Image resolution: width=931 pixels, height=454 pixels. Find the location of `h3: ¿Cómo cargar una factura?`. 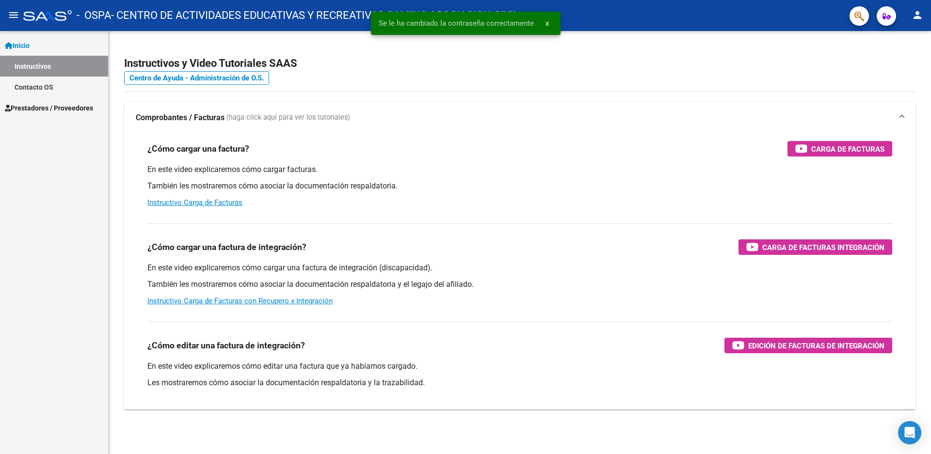

h3: ¿Cómo cargar una factura? is located at coordinates (198, 149).